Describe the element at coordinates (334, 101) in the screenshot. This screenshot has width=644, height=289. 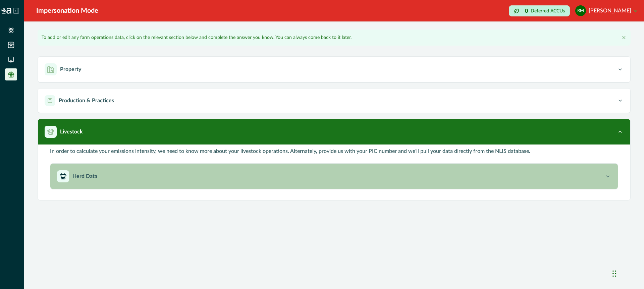
I see `button: Production & Practices` at that location.